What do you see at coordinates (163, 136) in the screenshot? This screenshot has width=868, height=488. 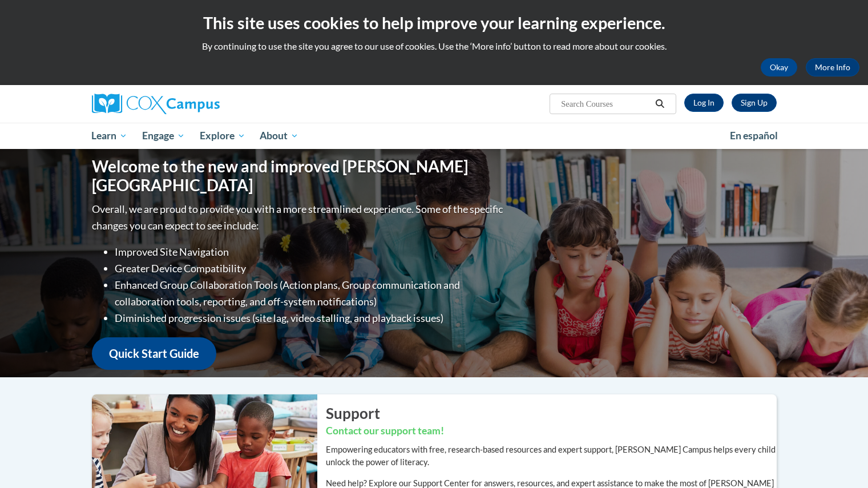 I see `a: Engage` at bounding box center [163, 136].